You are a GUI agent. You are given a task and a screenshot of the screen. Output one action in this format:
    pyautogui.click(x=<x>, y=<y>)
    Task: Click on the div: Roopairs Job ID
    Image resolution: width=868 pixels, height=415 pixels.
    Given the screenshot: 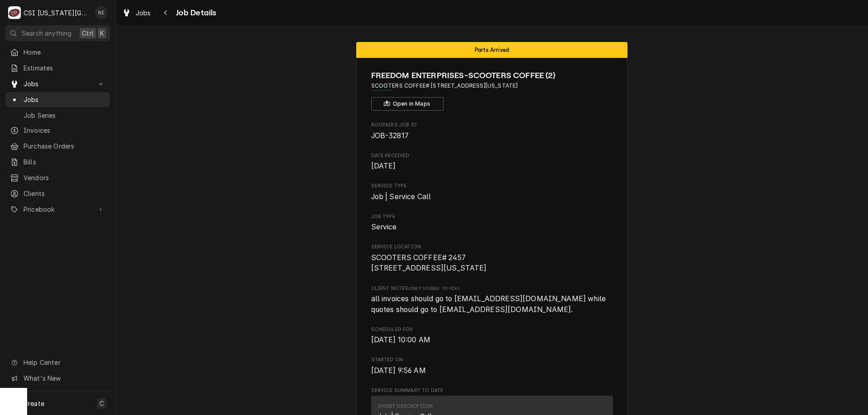 What is the action you would take?
    pyautogui.click(x=492, y=131)
    